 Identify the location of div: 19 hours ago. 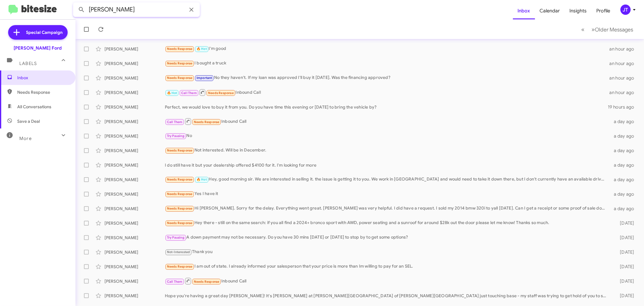
(624, 107).